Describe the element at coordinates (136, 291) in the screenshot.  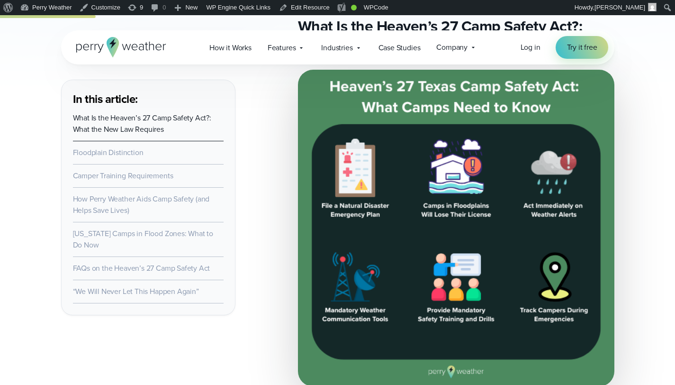
I see `a: “We Will Never Let This Happen Again”` at that location.